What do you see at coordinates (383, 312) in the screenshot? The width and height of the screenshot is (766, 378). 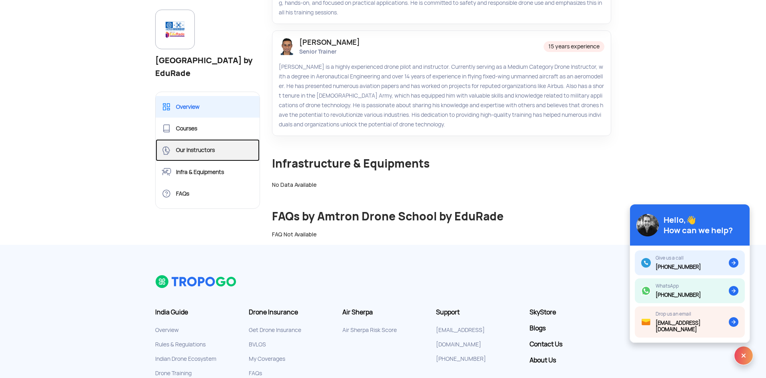 I see `h3: Air Sherpa` at bounding box center [383, 312].